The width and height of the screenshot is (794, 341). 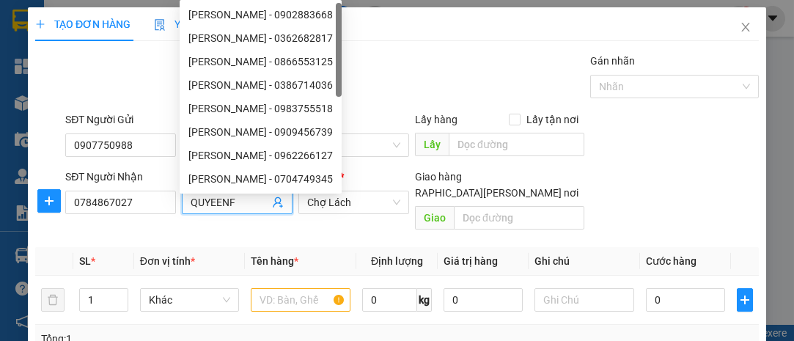 What do you see at coordinates (260, 85) in the screenshot?
I see `div: hiền - 0386714036` at bounding box center [260, 85].